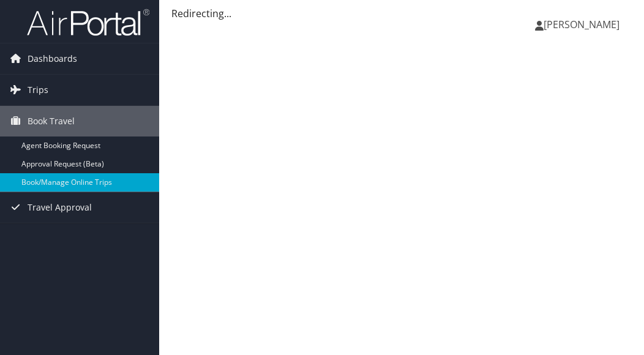 The width and height of the screenshot is (644, 355). I want to click on span: Trips, so click(38, 90).